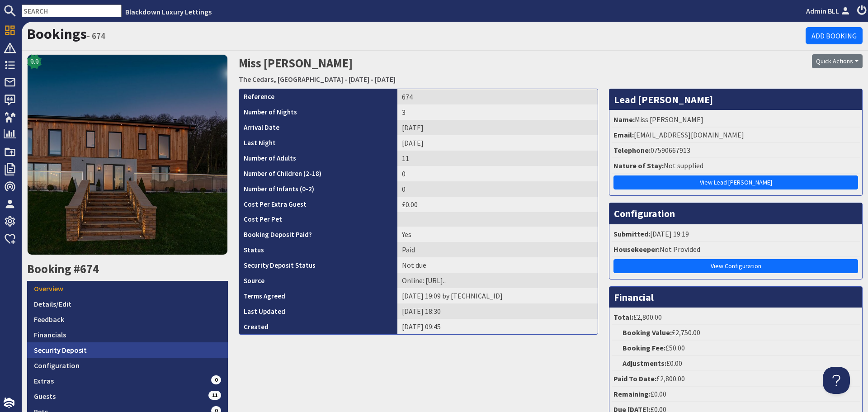  What do you see at coordinates (497, 234) in the screenshot?
I see `td: Yes` at bounding box center [497, 234].